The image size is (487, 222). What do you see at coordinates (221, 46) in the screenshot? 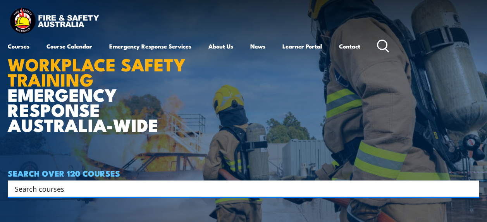
I see `a: About Us` at bounding box center [221, 46].